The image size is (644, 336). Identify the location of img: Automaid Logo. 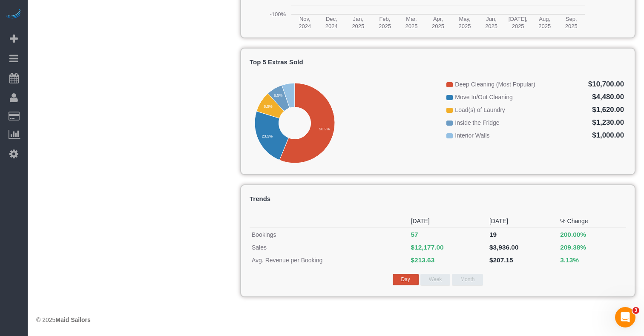
(14, 15).